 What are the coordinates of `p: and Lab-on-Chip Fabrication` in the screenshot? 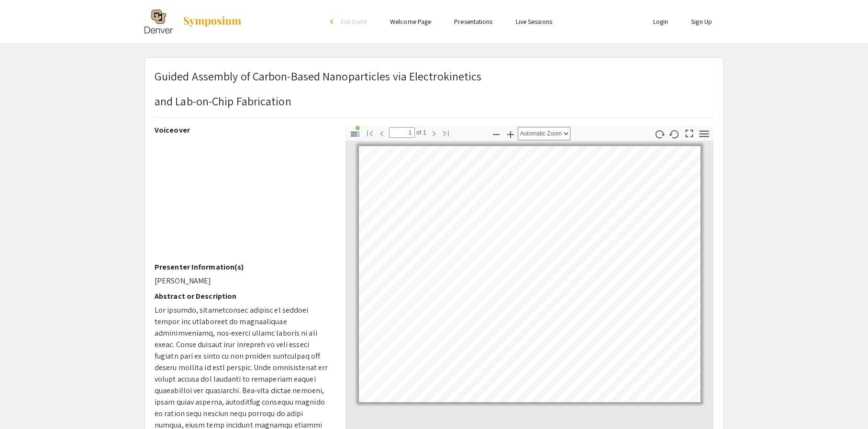 It's located at (319, 101).